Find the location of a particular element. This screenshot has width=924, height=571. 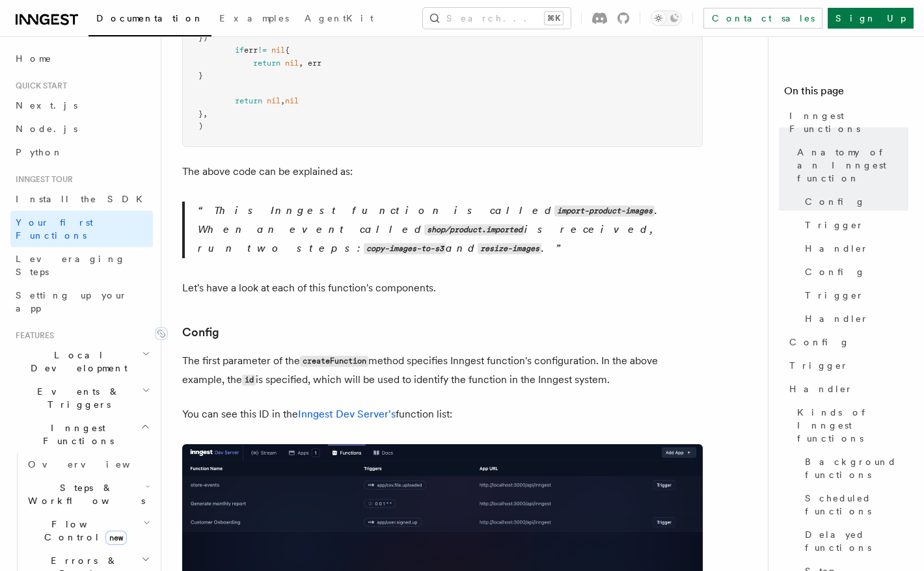

a: Background functions is located at coordinates (854, 468).